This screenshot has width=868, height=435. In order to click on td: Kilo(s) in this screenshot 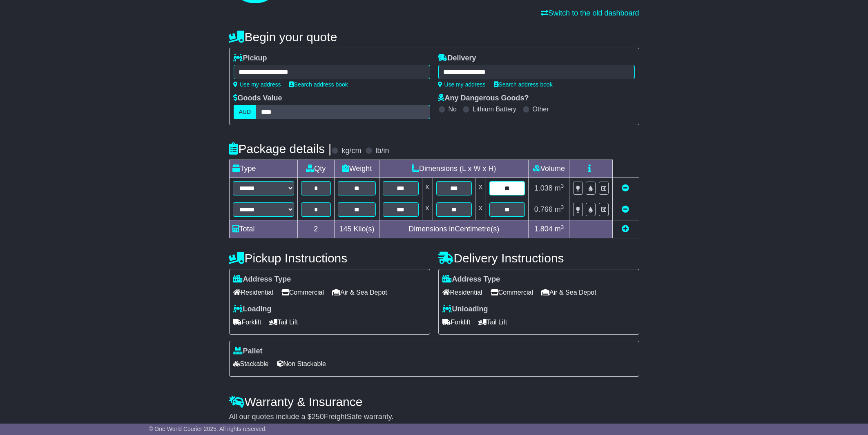, I will do `click(357, 229)`.